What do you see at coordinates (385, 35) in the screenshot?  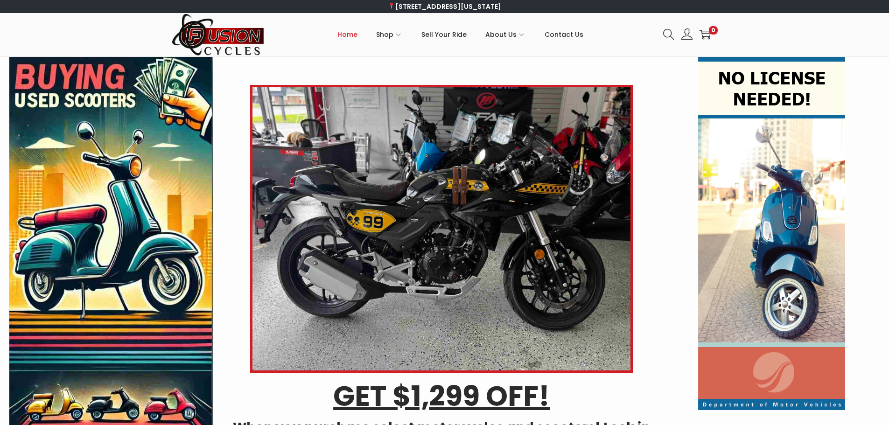 I see `span: Shop` at bounding box center [385, 35].